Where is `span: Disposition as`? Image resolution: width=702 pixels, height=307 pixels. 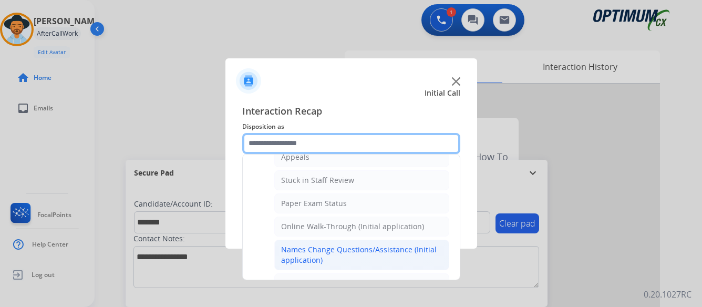 span: Disposition as is located at coordinates (351, 127).